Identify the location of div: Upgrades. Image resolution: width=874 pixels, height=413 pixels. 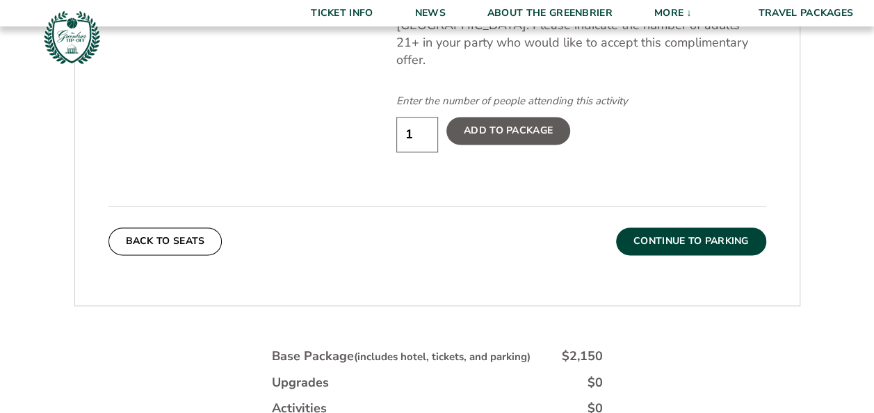
(300, 382).